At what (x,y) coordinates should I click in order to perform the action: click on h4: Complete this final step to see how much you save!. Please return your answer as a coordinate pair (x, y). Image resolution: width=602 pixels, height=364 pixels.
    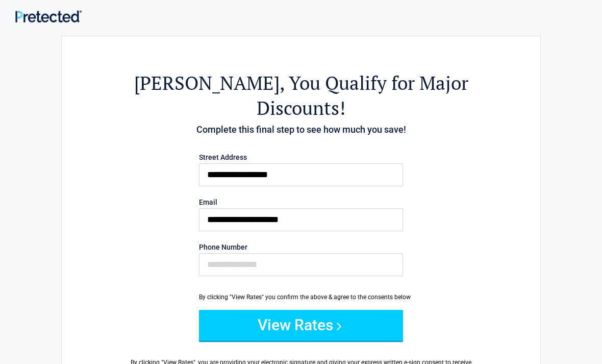
    Looking at the image, I should click on (301, 129).